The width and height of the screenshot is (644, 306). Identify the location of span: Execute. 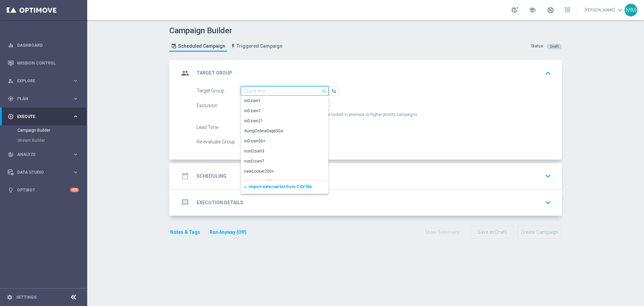
(44, 117).